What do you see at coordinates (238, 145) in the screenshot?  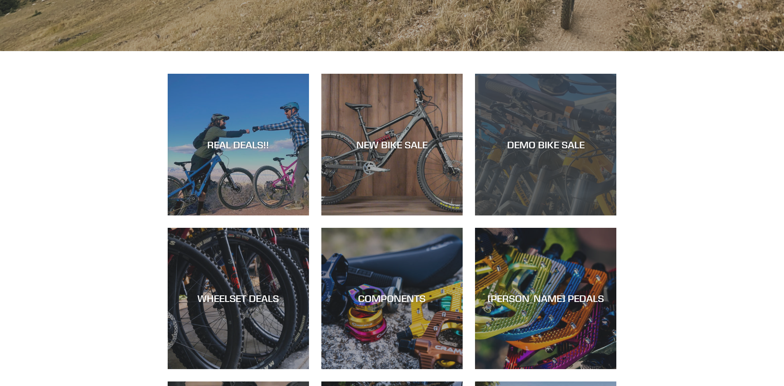 I see `div: REAL DEALS!!` at bounding box center [238, 145].